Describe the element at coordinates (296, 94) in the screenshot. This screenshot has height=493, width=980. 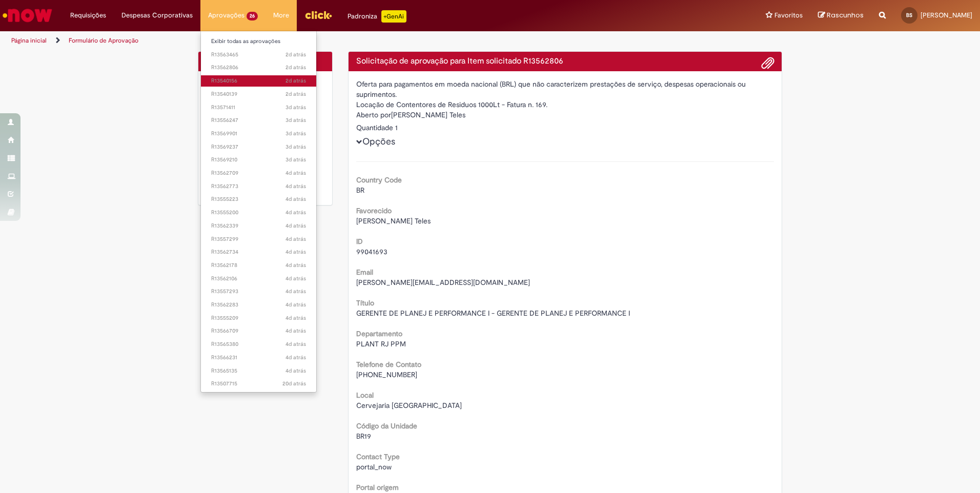
I see `time: 27/09/2025 09:51:20` at that location.